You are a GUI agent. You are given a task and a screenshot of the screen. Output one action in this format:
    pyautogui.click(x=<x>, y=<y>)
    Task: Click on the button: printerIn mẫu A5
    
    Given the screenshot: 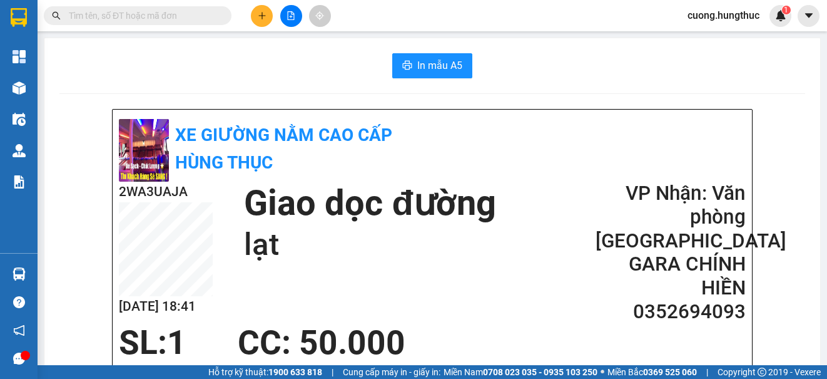 What is the action you would take?
    pyautogui.click(x=432, y=66)
    